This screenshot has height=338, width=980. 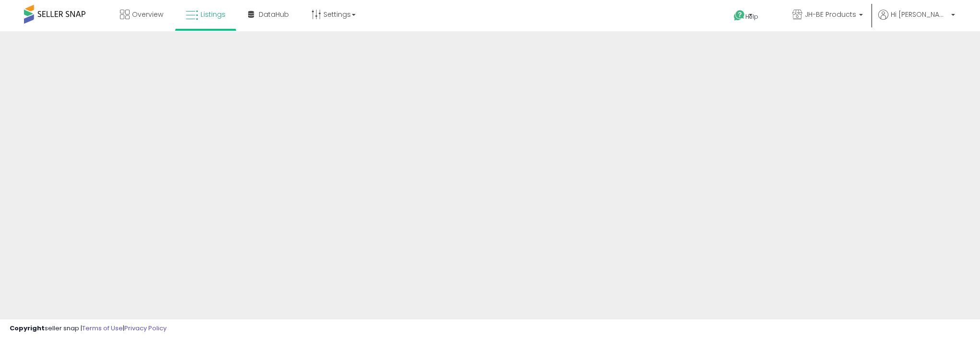 What do you see at coordinates (830, 14) in the screenshot?
I see `span: JH-BE Products` at bounding box center [830, 14].